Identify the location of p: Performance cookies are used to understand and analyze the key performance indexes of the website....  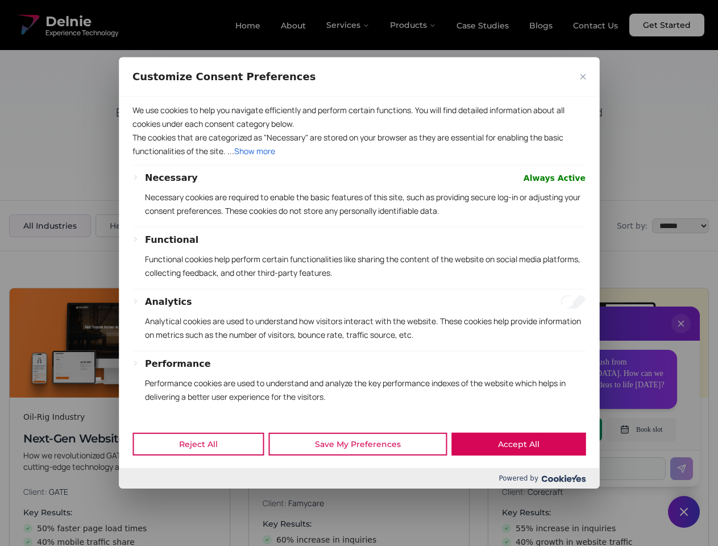
(365, 390).